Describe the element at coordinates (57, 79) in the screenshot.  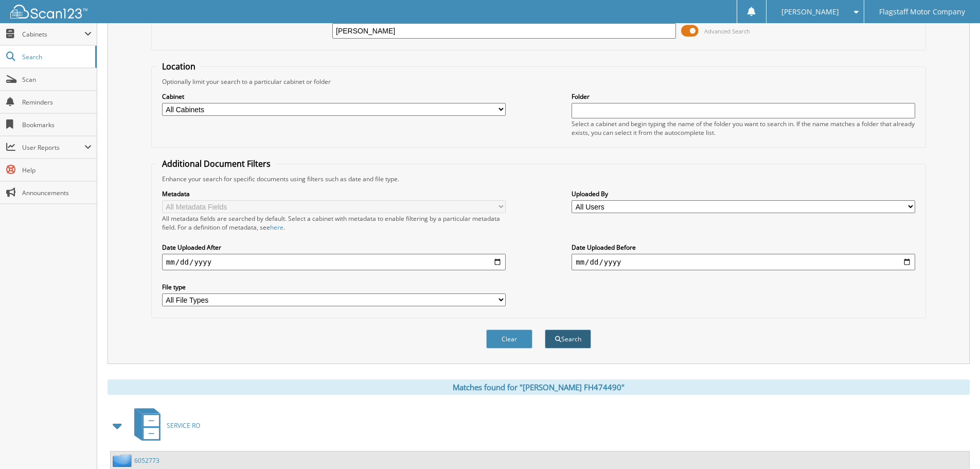
I see `span: Scan` at that location.